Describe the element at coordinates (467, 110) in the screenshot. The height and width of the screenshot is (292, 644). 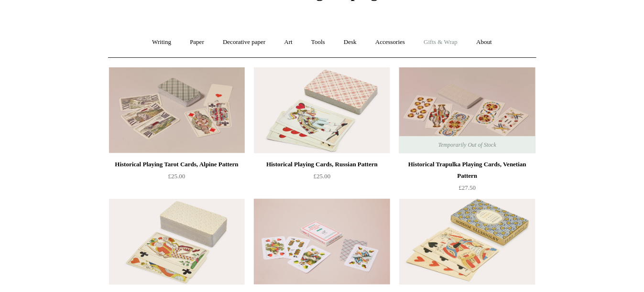
I see `a: Historical Trapulka Playing Cards, Venetian Pattern Historical Trapulka Playing Cards, Venetian P...` at that location.